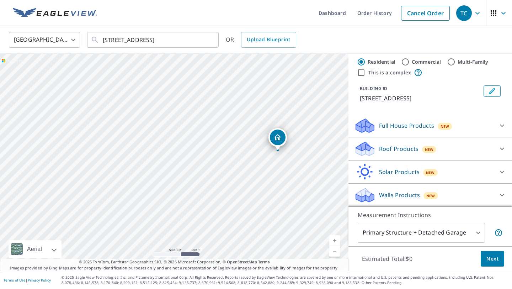 This screenshot has height=289, width=512. I want to click on a: Privacy Policy, so click(39, 280).